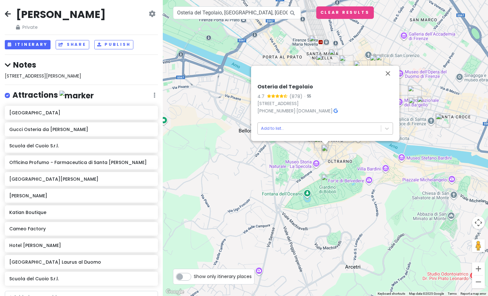  I want to click on div: Loggia Roof Bar, so click(321, 143).